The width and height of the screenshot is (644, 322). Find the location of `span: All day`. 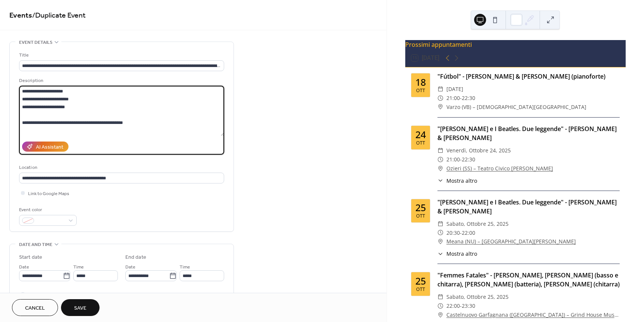

span: All day is located at coordinates (34, 295).